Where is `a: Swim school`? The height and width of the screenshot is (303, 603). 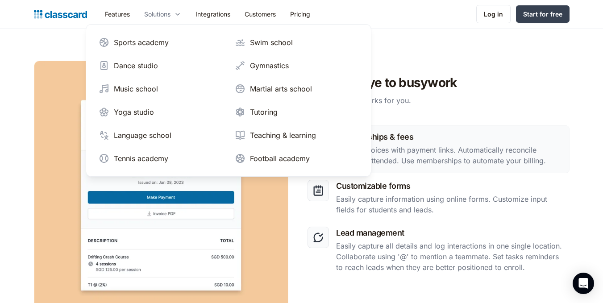 a: Swim school is located at coordinates (296, 42).